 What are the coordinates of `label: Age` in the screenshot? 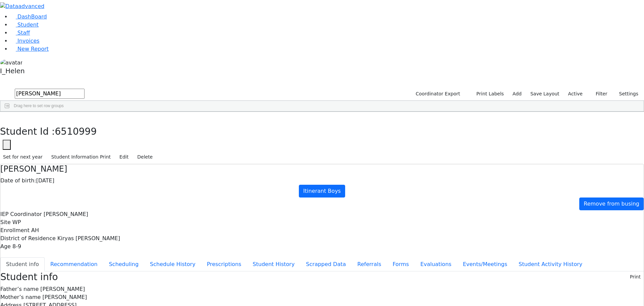 It's located at (5, 247).